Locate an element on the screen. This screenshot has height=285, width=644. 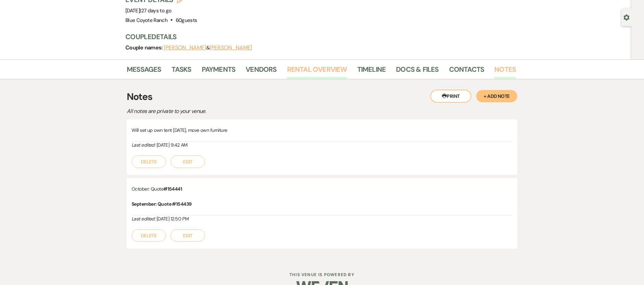
span: 27 days to go is located at coordinates (156, 11).